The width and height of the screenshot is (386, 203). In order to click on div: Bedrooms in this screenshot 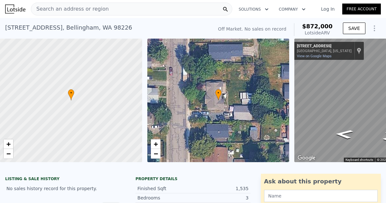, I will do `click(165, 198)`.